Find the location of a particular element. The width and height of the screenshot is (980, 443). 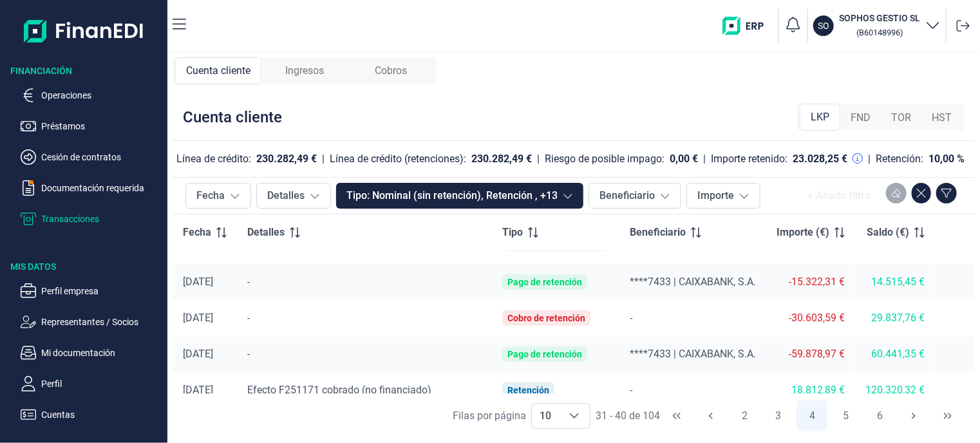

button: Page 3 is located at coordinates (779, 416).